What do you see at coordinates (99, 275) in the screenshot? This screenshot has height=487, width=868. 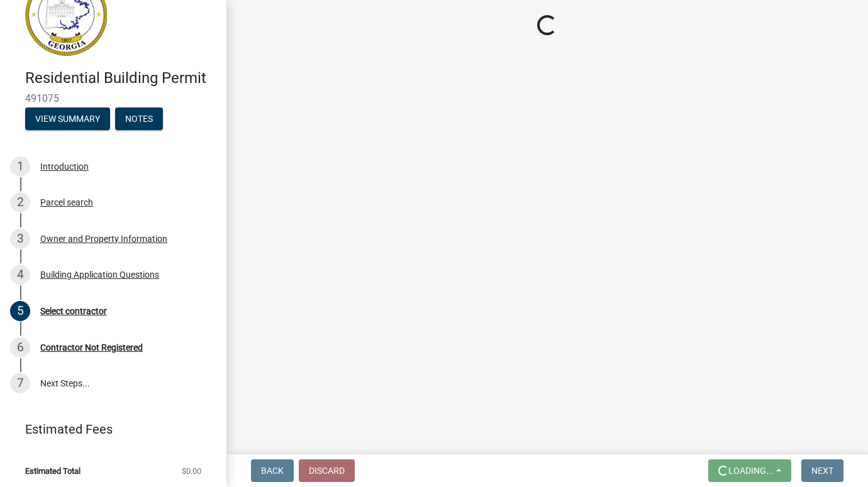 I see `div: Building Application Questions` at bounding box center [99, 275].